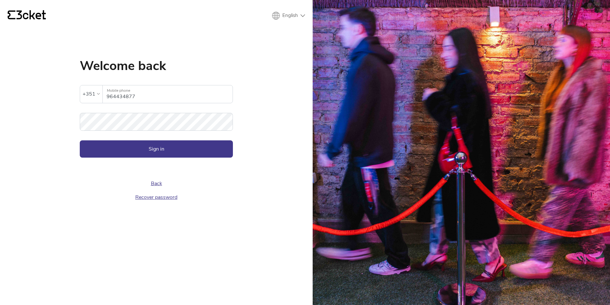 Image resolution: width=610 pixels, height=305 pixels. I want to click on label: Password, so click(156, 118).